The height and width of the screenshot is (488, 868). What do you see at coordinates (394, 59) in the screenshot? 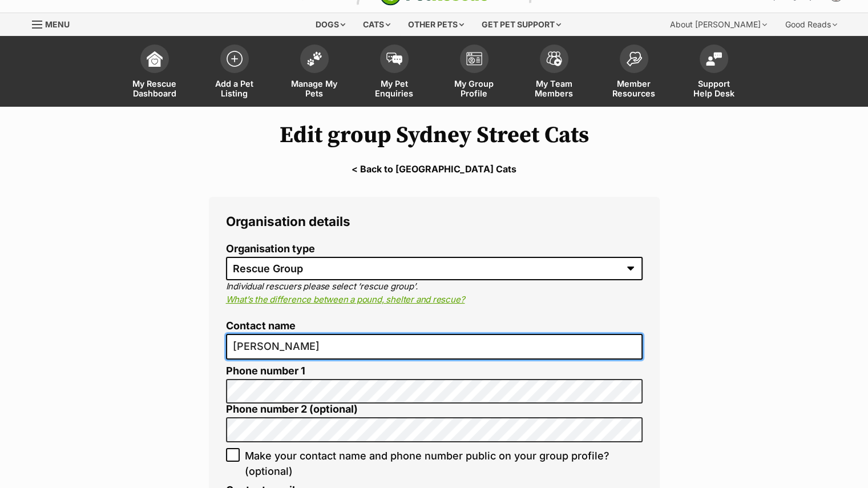
I see `img: pet-enquiries-icon-7e3ad2cf08bfb03b45e93fb7055b45f3efa6380592205ae92323e6603595dc1f.svg` at bounding box center [394, 59].